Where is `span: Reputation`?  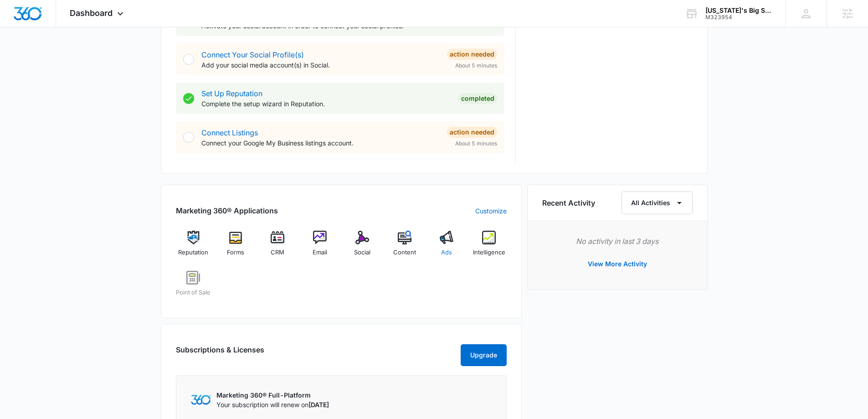 span: Reputation is located at coordinates (193, 252).